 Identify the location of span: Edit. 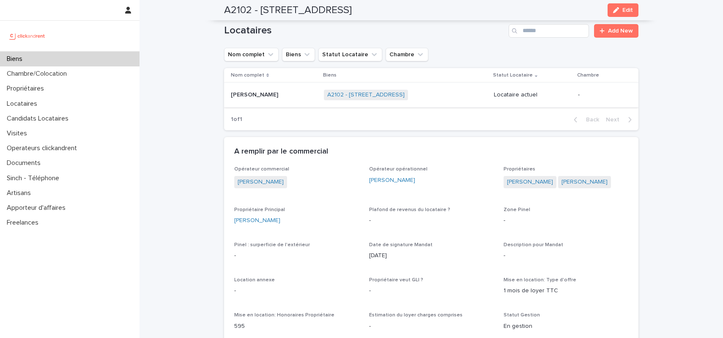
(628, 10).